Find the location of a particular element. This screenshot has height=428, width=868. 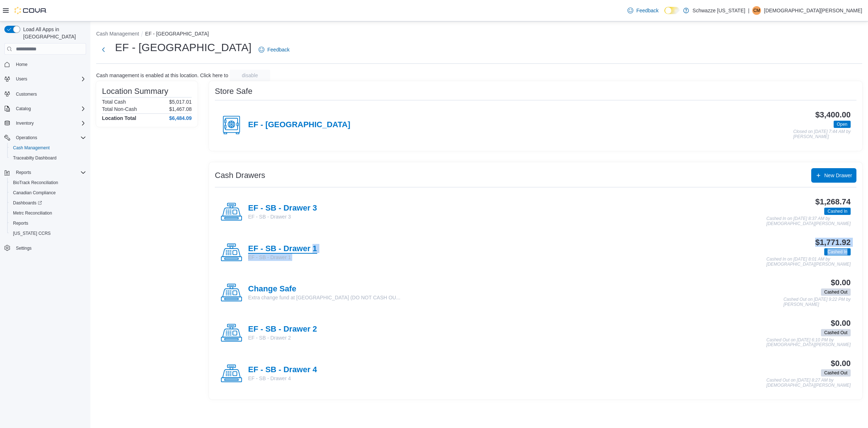

a: Cash Management is located at coordinates (31, 148).